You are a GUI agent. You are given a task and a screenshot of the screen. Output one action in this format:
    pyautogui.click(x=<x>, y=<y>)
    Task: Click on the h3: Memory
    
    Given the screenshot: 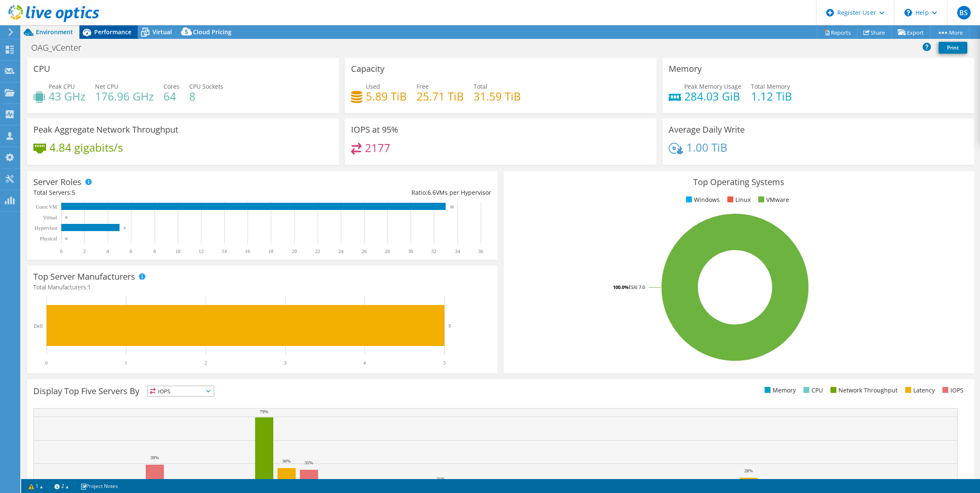 What is the action you would take?
    pyautogui.click(x=685, y=69)
    